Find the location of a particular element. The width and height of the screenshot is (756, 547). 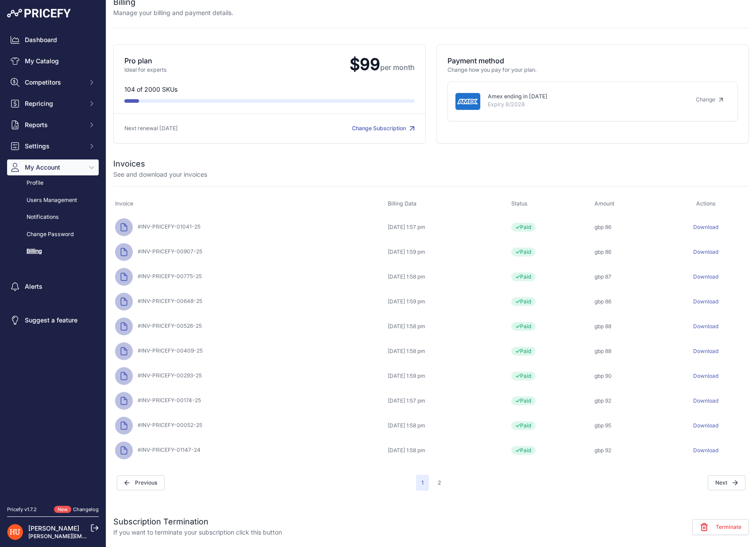

span: New is located at coordinates (63, 509).